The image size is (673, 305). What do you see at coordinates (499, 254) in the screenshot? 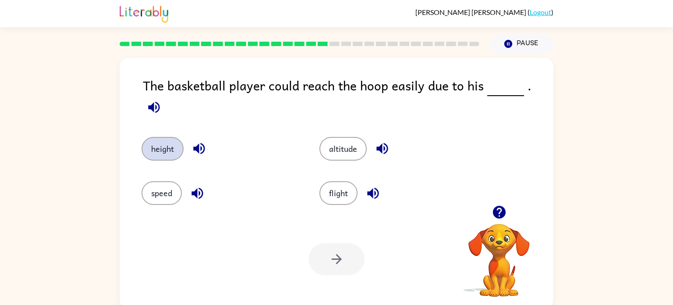
I see `video: Your browser must support playing .mp4 files to use Literably. Please try using another browser.` at bounding box center [499, 254].